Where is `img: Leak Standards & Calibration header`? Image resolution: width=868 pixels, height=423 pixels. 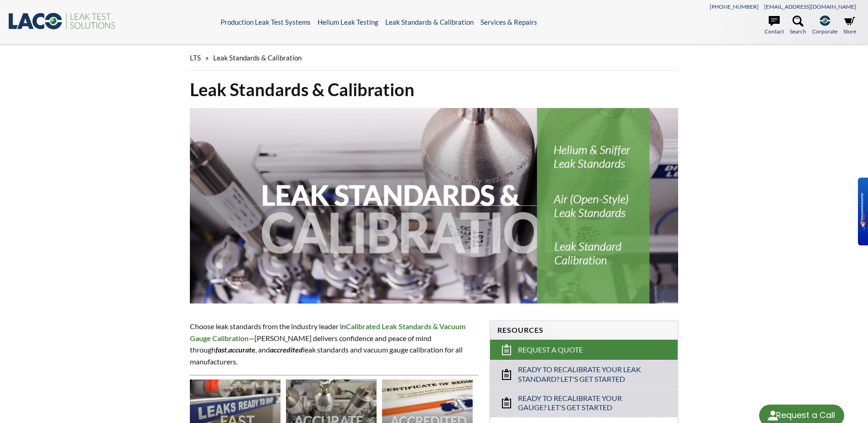 img: Leak Standards & Calibration header is located at coordinates (434, 205).